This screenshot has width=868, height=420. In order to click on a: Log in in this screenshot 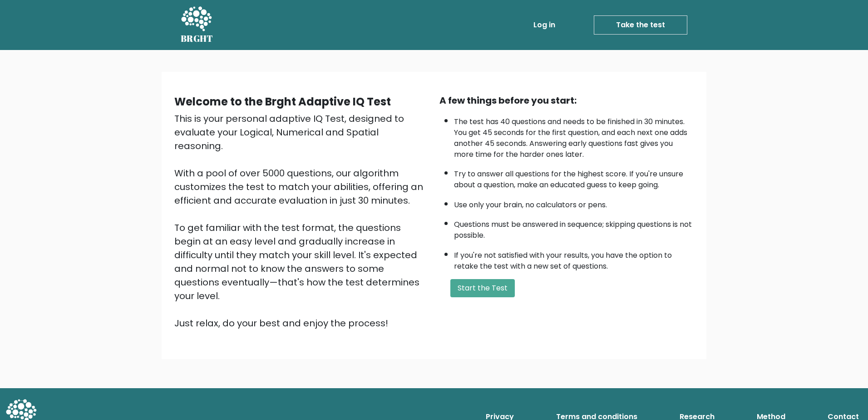, I will do `click(544, 25)`.